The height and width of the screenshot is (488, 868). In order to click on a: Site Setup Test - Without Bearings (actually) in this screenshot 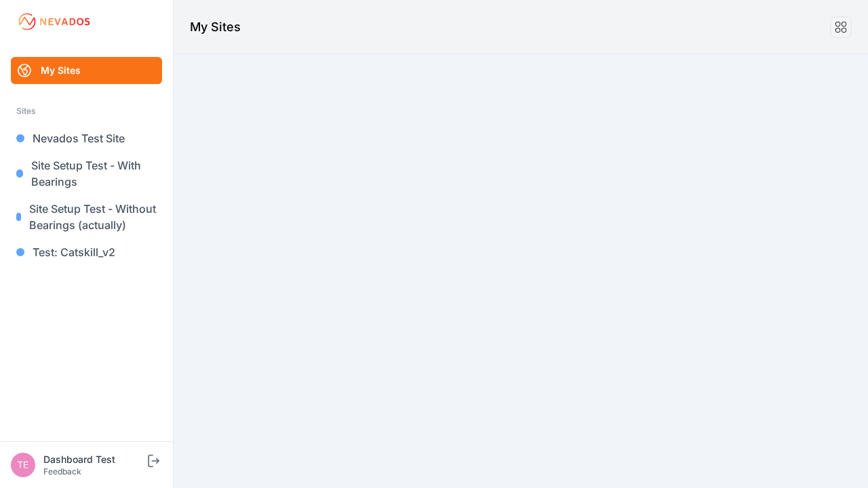, I will do `click(86, 217)`.